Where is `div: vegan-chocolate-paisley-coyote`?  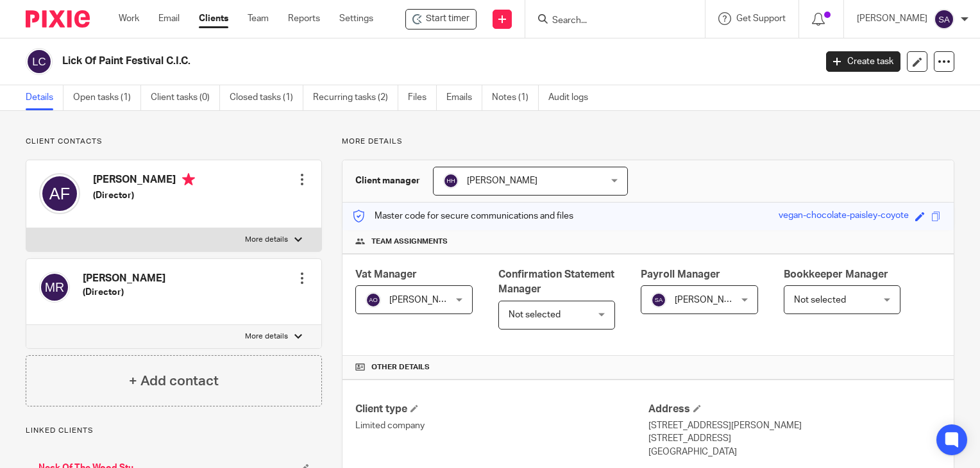 div: vegan-chocolate-paisley-coyote is located at coordinates (843, 216).